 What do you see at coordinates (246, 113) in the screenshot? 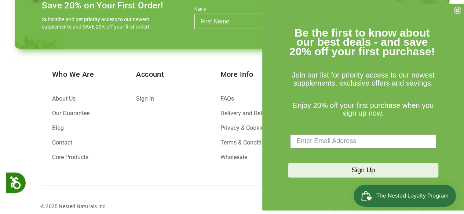
I see `a: Delivery and Returns` at bounding box center [246, 113].